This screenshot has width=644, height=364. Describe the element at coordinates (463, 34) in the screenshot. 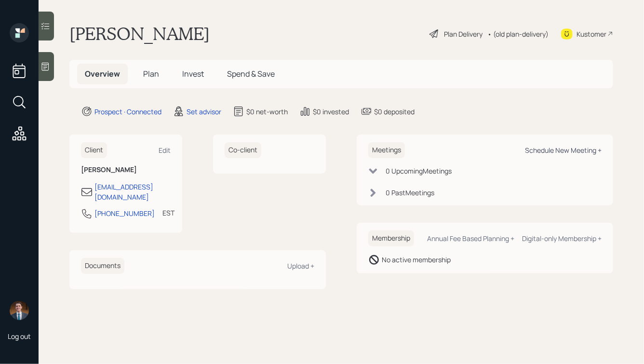

I see `div: Plan Delivery` at that location.